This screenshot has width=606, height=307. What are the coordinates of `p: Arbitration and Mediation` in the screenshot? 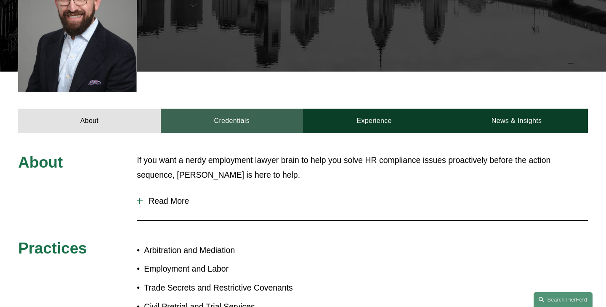 It's located at (223, 250).